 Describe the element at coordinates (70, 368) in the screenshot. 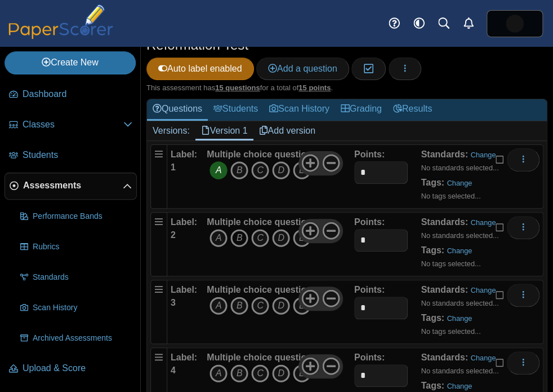

I see `a: Upload & Score` at that location.